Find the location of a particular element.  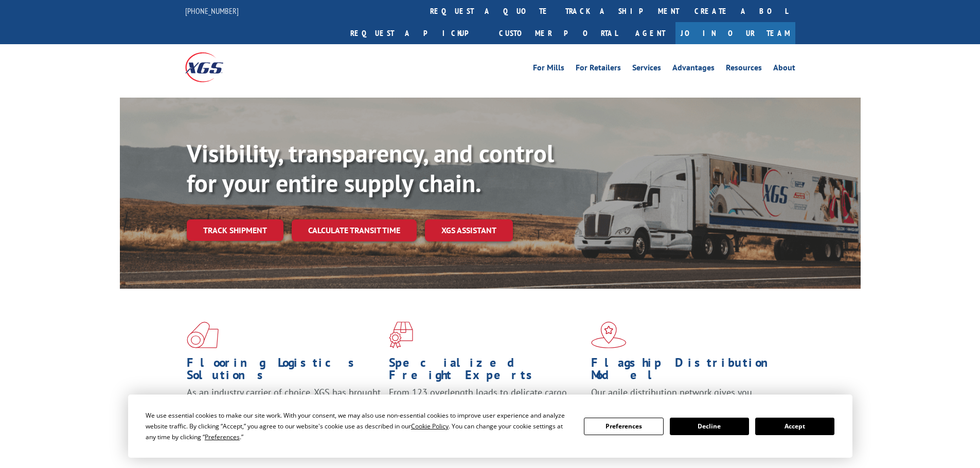

a: Customer Portal is located at coordinates (558, 32).